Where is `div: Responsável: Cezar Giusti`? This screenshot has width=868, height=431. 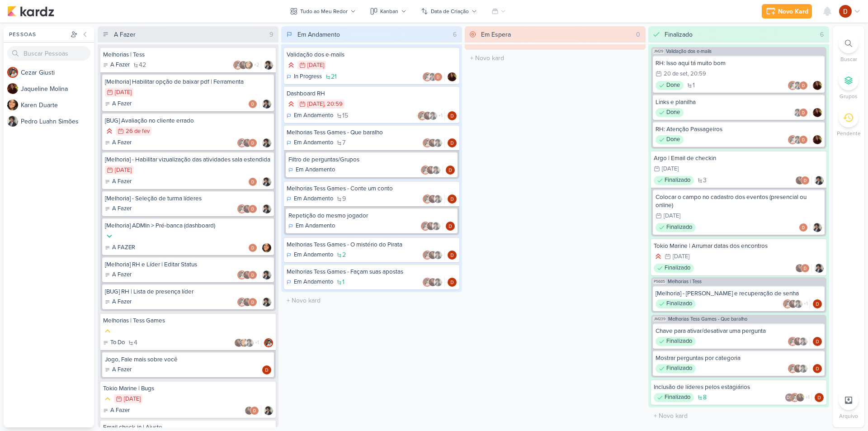 div: Responsável: Cezar Giusti is located at coordinates (269, 343).